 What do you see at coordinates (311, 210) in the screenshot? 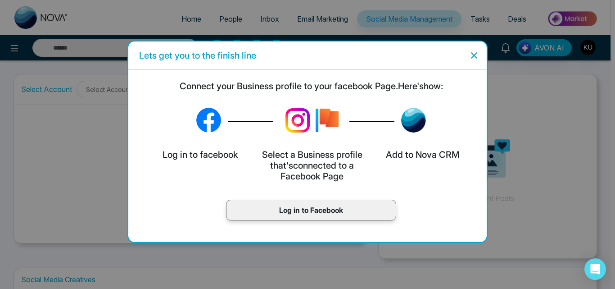
I see `p: Log in to Facebook` at bounding box center [311, 210].